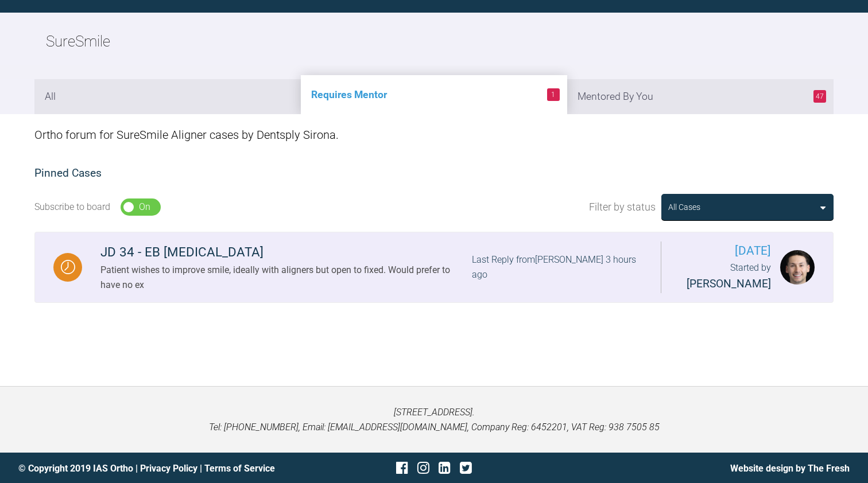 Image resolution: width=868 pixels, height=483 pixels. I want to click on div: Started by, so click(725, 277).